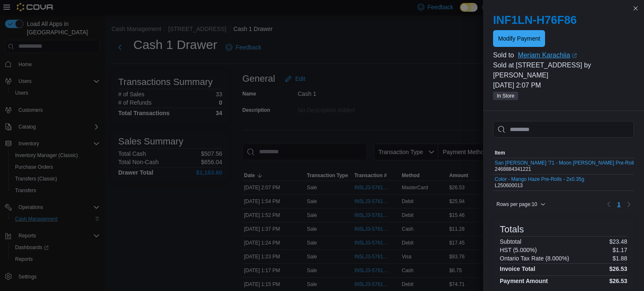  I want to click on button: Rows per page:10, so click(521, 204).